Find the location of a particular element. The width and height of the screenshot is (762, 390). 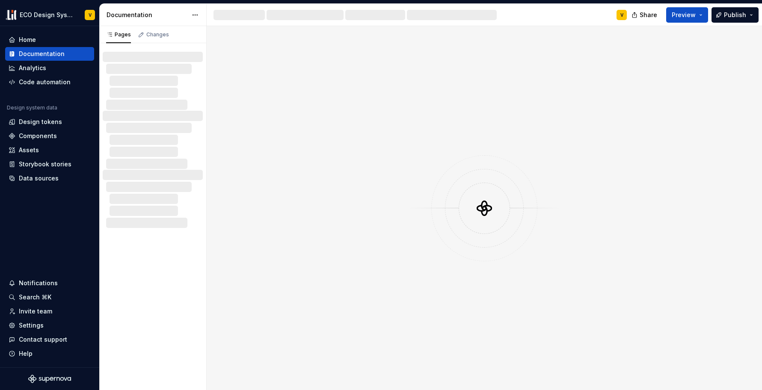

img: f0abbffb-d71d-4d32-b858-d34959bbcc23.png is located at coordinates (11, 15).